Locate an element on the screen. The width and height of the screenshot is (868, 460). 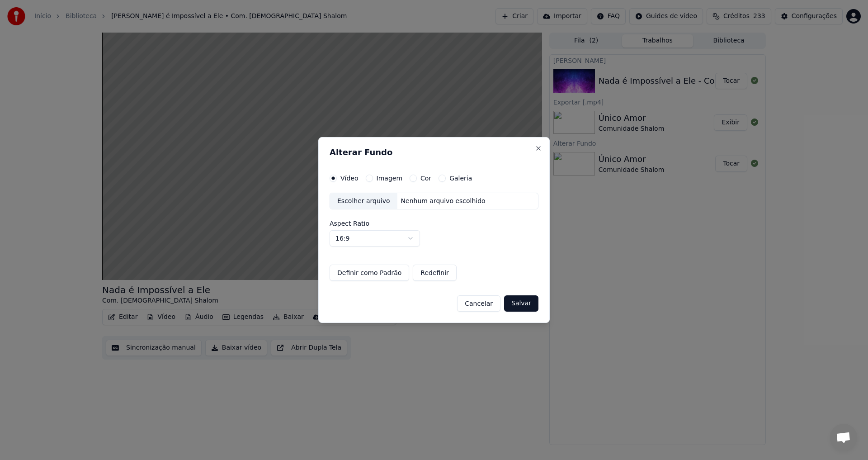
label: Galeria is located at coordinates (460, 178).